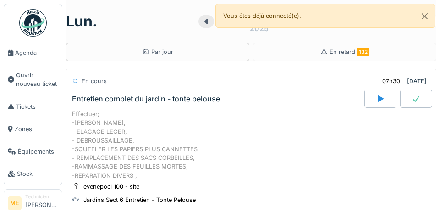 This screenshot has height=212, width=440. What do you see at coordinates (33, 23) in the screenshot?
I see `img: Badge_color-CXgf-gQk.svg` at bounding box center [33, 23].